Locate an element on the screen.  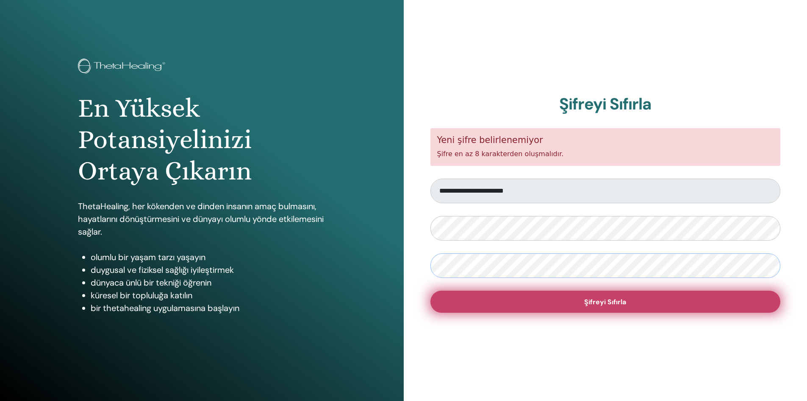
font: En Yüksek Potansiyelinizi Ortaya Çıkarın is located at coordinates (165, 139).